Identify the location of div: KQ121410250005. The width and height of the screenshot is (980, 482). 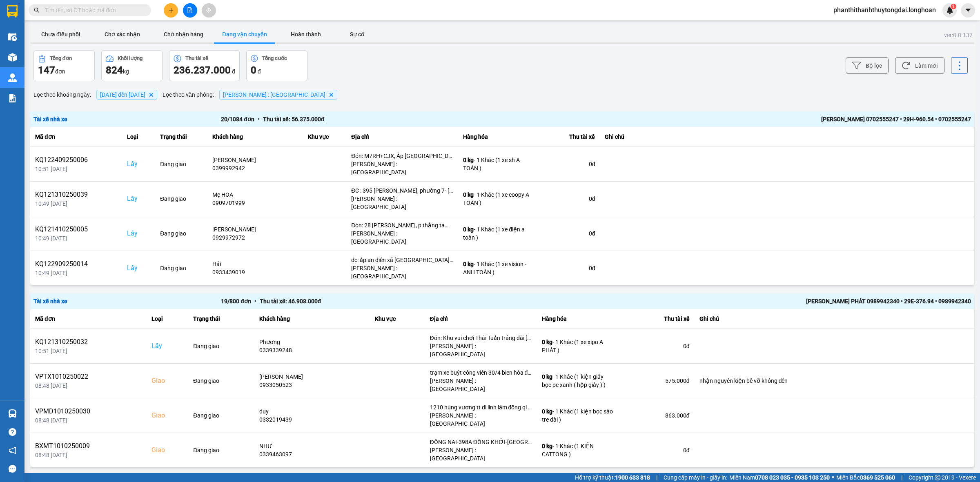
(76, 229).